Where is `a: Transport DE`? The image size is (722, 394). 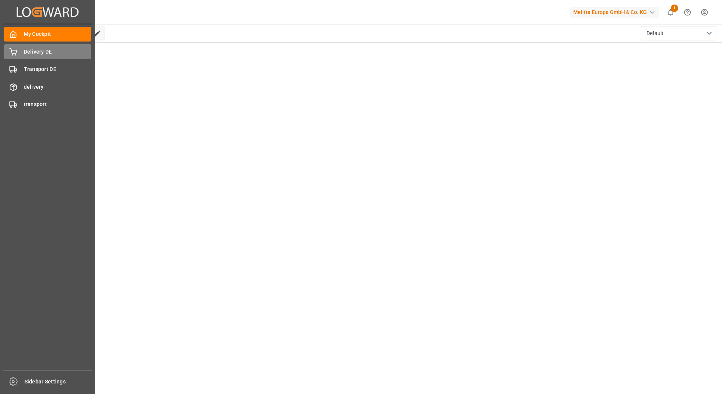
a: Transport DE is located at coordinates (48, 69).